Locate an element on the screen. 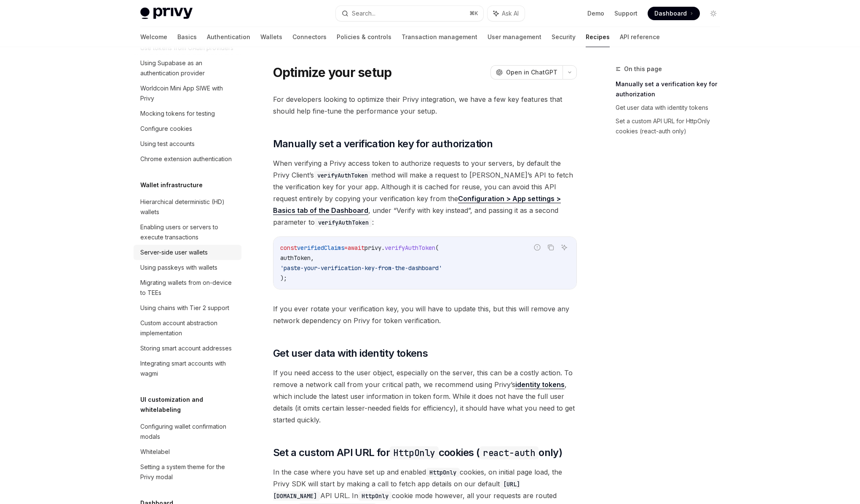 Image resolution: width=860 pixels, height=504 pixels. a: Demo is located at coordinates (596, 13).